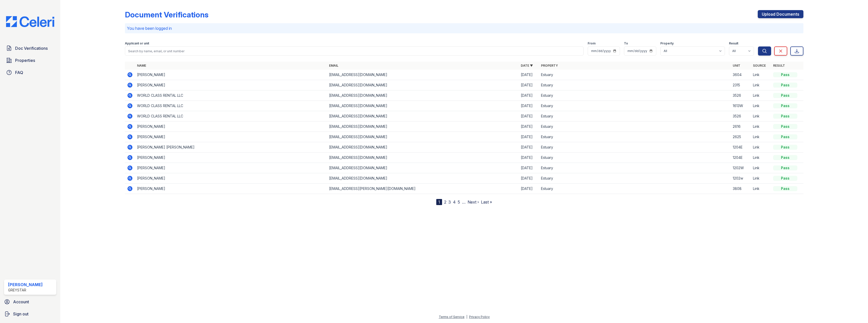 This screenshot has width=868, height=323. What do you see at coordinates (736, 65) in the screenshot?
I see `a: Unit` at bounding box center [736, 65].